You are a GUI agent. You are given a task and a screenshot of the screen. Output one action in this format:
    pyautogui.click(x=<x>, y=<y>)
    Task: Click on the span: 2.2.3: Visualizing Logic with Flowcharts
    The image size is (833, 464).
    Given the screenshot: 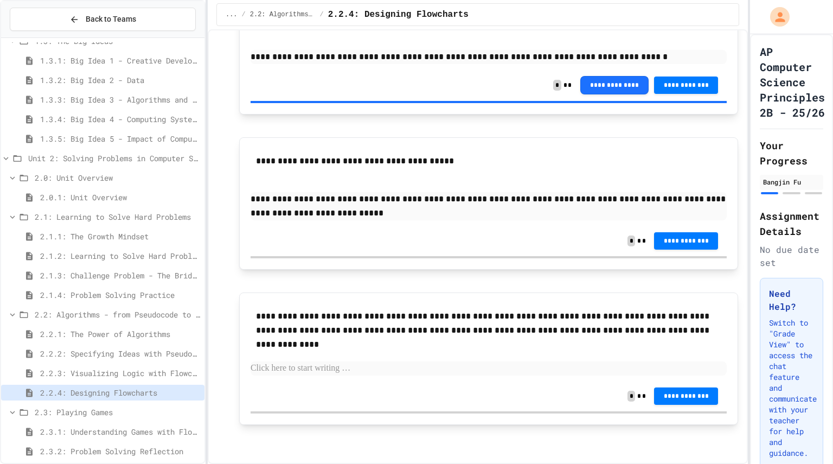 What is the action you would take?
    pyautogui.click(x=120, y=373)
    